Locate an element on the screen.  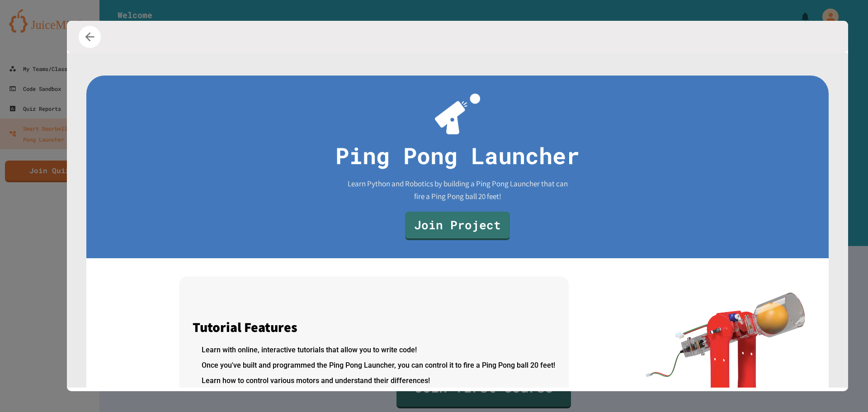
p: Tutorial Features is located at coordinates (374, 327).